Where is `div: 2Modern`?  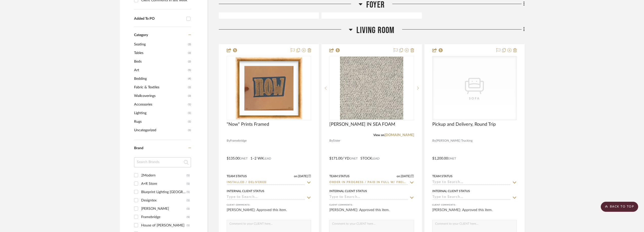
div: 2Modern is located at coordinates (164, 175).